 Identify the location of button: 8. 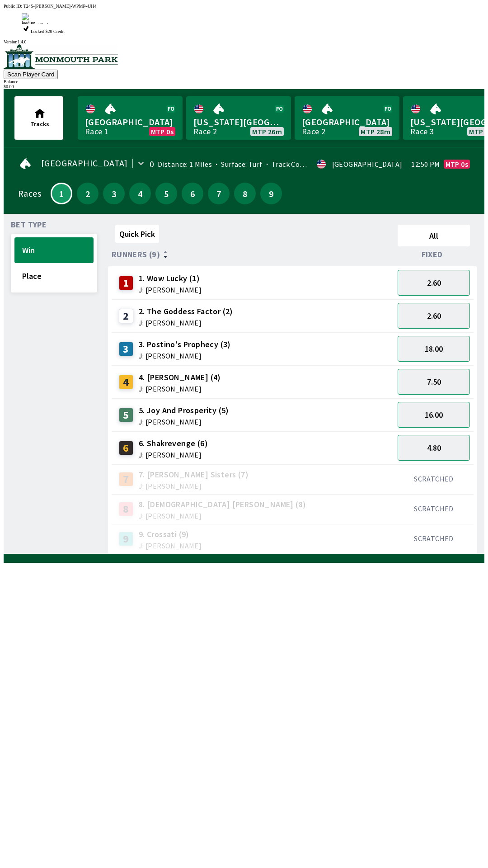
(245, 194).